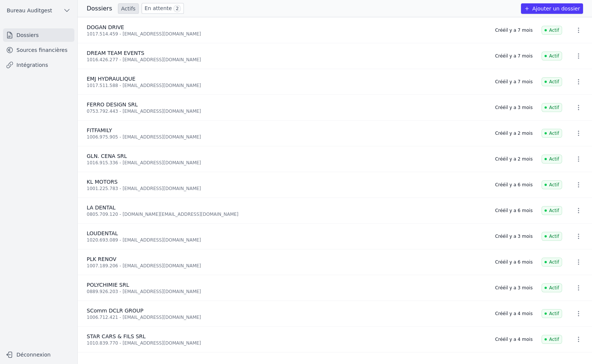 This screenshot has height=364, width=592. What do you see at coordinates (112, 105) in the screenshot?
I see `span: FERRO DESIGN SRL` at bounding box center [112, 105].